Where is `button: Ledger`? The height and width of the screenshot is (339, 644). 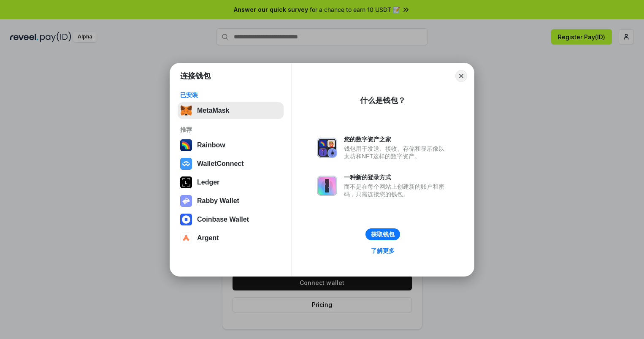
button: Ledger is located at coordinates (231, 182).